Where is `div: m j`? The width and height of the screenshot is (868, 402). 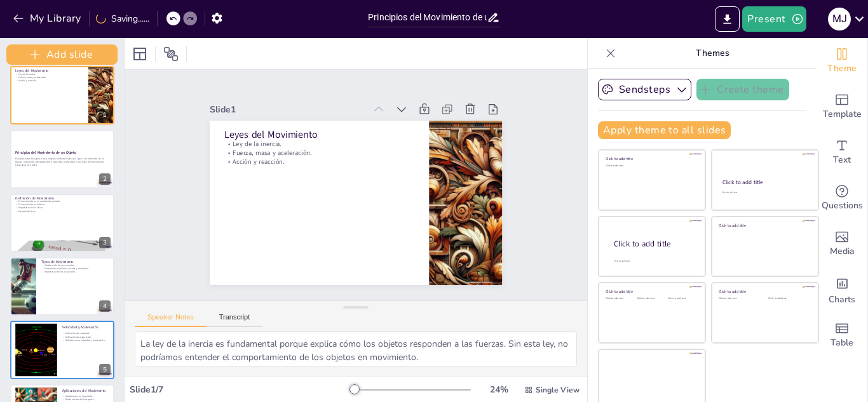
div: m j is located at coordinates (840, 19).